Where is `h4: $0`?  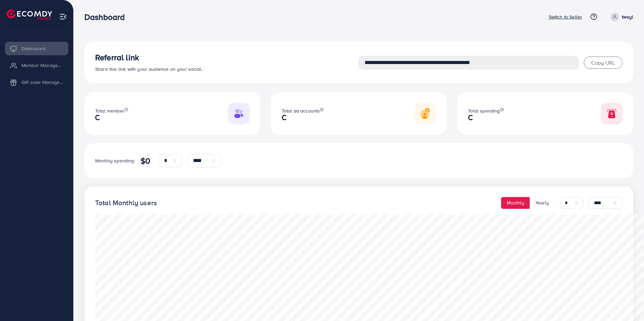
h4: $0 is located at coordinates (145, 160).